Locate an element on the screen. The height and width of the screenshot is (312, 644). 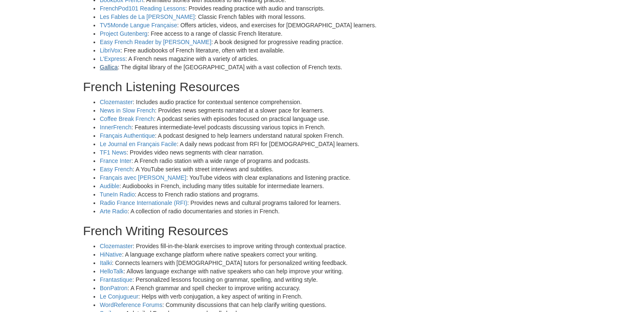
a: L'Express is located at coordinates (112, 59).